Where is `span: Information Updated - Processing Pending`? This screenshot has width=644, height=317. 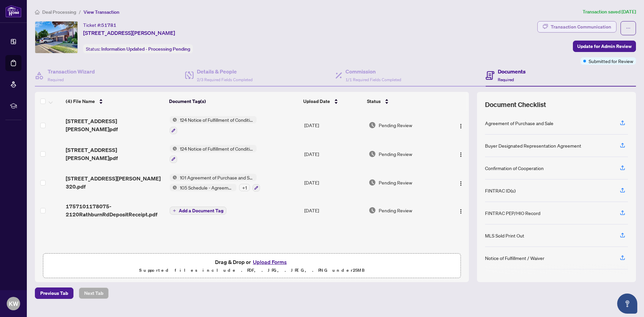 span: Information Updated - Processing Pending is located at coordinates (145, 49).